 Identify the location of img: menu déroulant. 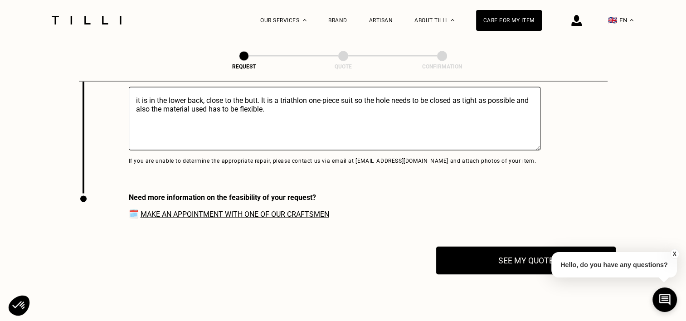
(631, 20).